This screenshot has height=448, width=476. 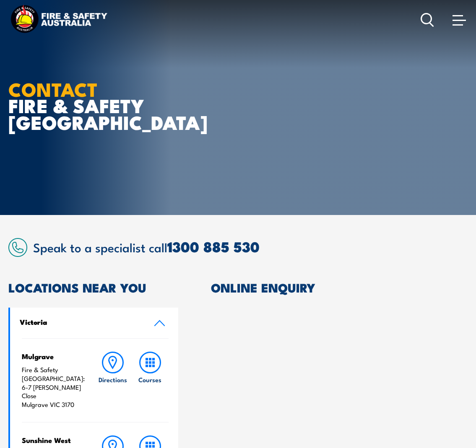 I want to click on a: 1300 885 530, so click(x=213, y=246).